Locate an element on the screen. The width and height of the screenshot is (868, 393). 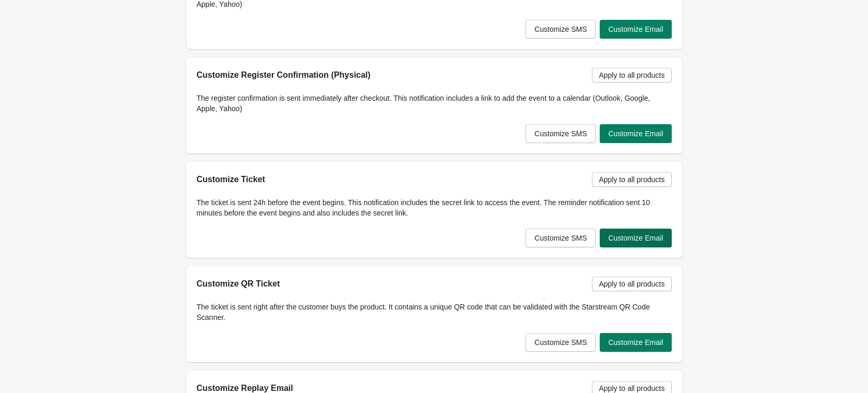
h2: Customize Register Confirmation (Physical) is located at coordinates (390, 75).